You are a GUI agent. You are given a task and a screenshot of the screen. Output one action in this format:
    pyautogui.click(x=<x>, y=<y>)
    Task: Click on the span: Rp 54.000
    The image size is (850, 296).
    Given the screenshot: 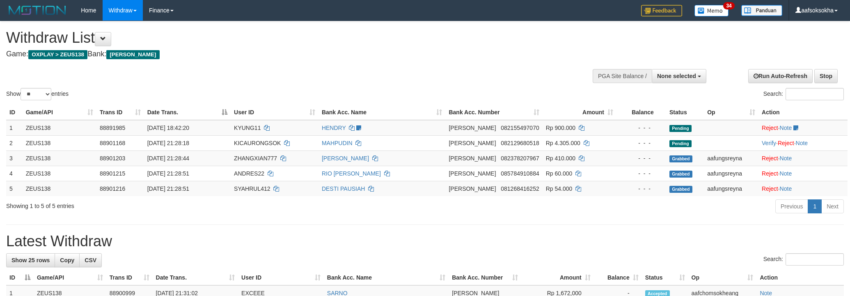 What is the action you would take?
    pyautogui.click(x=559, y=188)
    